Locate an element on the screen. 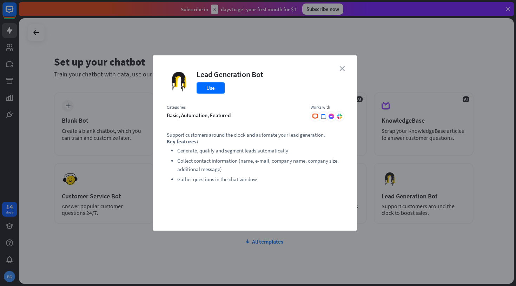  div: Lead Generation Bot is located at coordinates (230, 74).